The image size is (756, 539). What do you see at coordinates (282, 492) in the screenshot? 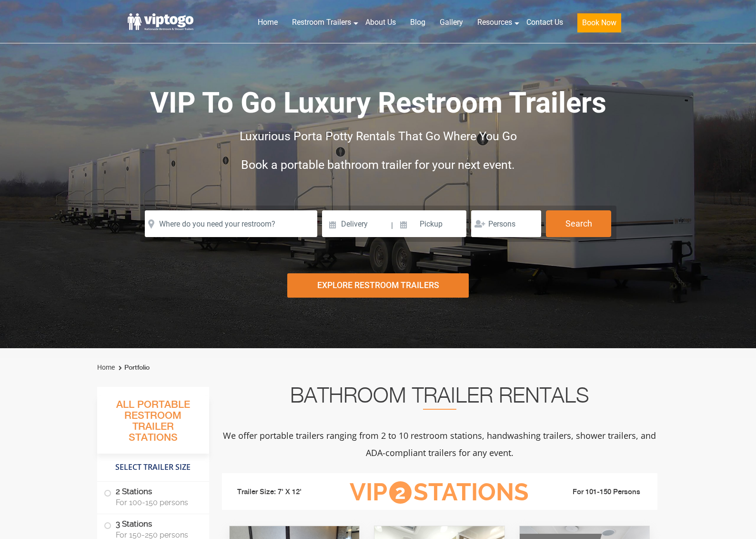
I see `li: Trailer Size: 7' X 12'` at bounding box center [282, 492].